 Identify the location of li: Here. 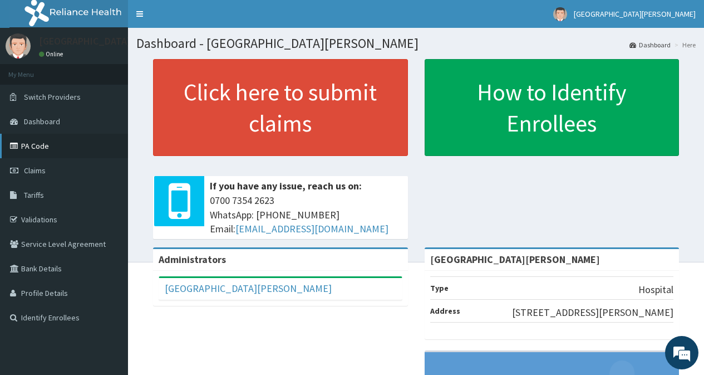
(684, 45).